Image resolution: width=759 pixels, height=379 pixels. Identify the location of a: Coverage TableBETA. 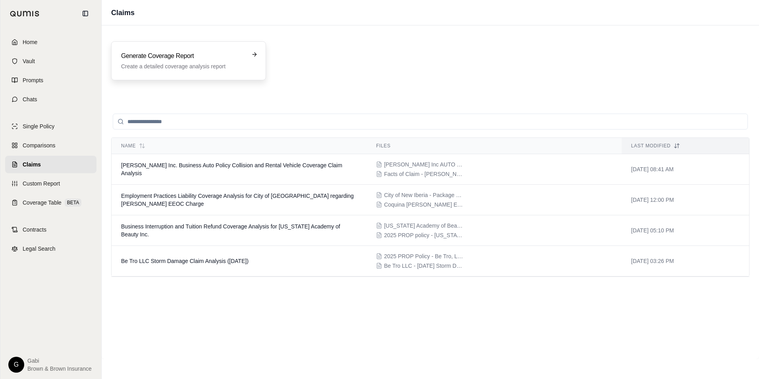
(51, 202).